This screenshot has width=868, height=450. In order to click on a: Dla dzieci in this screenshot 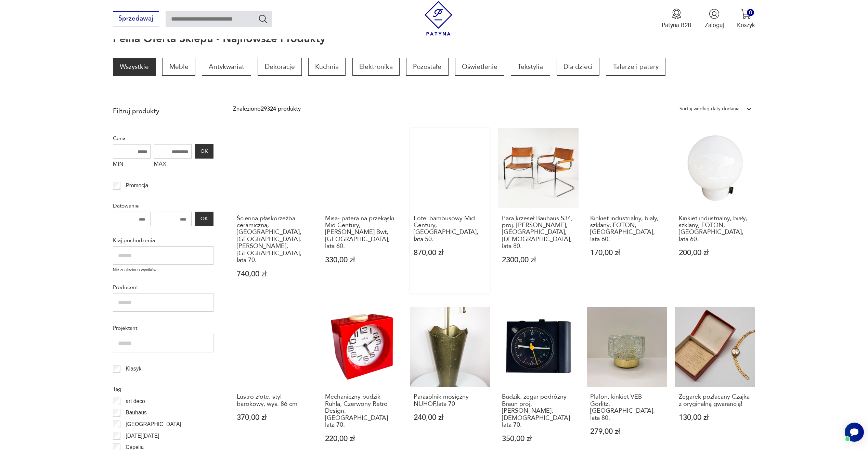, I will do `click(578, 67)`.